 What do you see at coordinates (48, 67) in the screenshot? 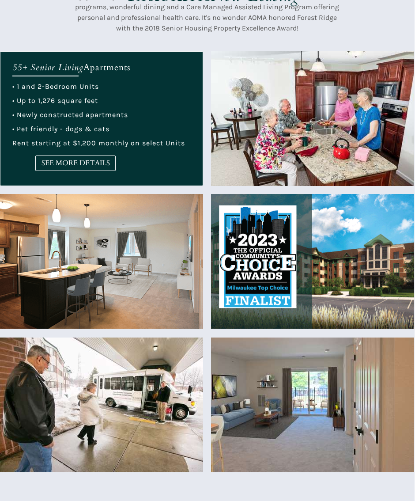
I see `em: 55+ Senior Living` at bounding box center [48, 67].